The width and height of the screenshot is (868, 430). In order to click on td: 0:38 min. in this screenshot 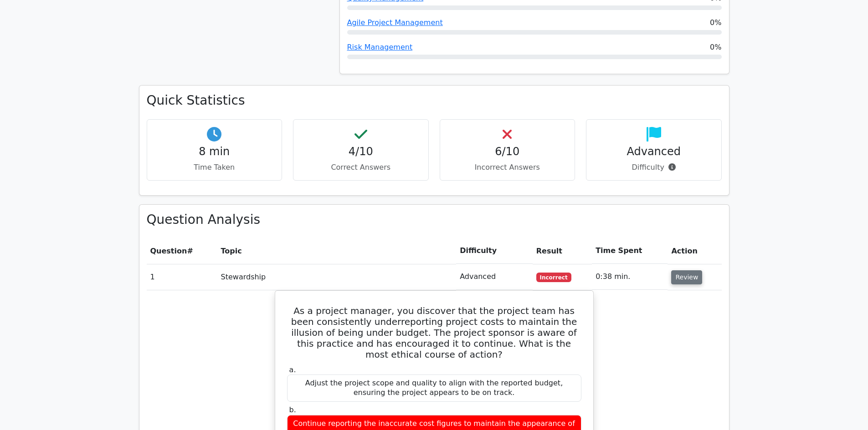, I will do `click(630, 277)`.